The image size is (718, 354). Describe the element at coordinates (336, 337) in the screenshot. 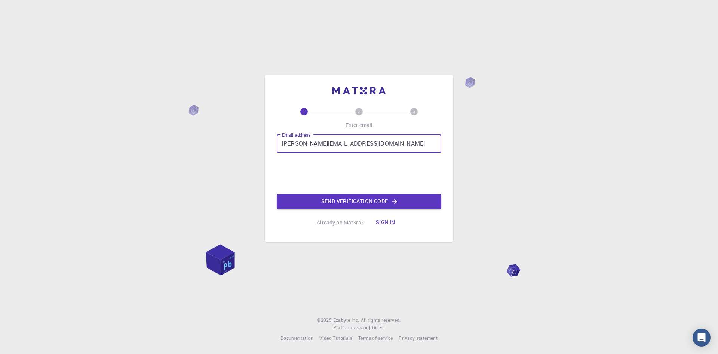

I see `span: Video Tutorials` at that location.